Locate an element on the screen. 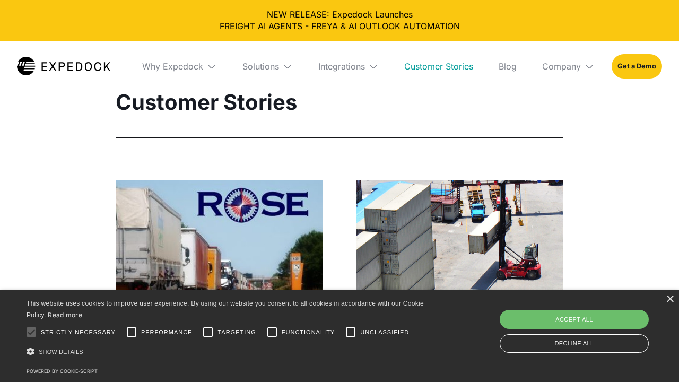  span: Targeting is located at coordinates (237, 332).